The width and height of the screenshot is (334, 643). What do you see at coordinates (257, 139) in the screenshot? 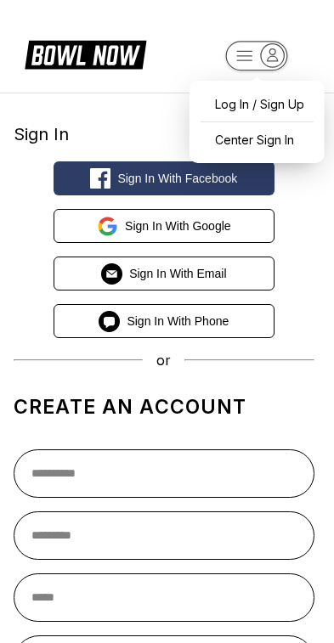
I see `div: Center Sign In` at bounding box center [257, 139].